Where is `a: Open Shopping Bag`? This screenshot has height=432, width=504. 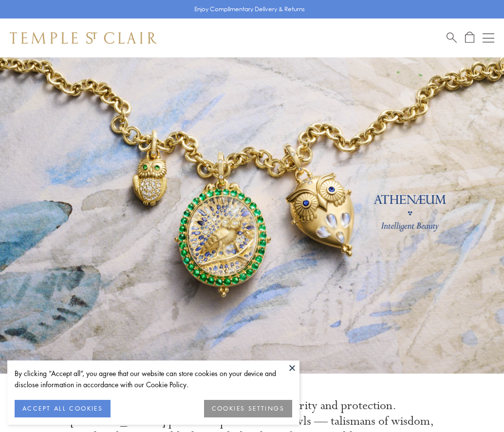
a: Open Shopping Bag is located at coordinates (469, 38).